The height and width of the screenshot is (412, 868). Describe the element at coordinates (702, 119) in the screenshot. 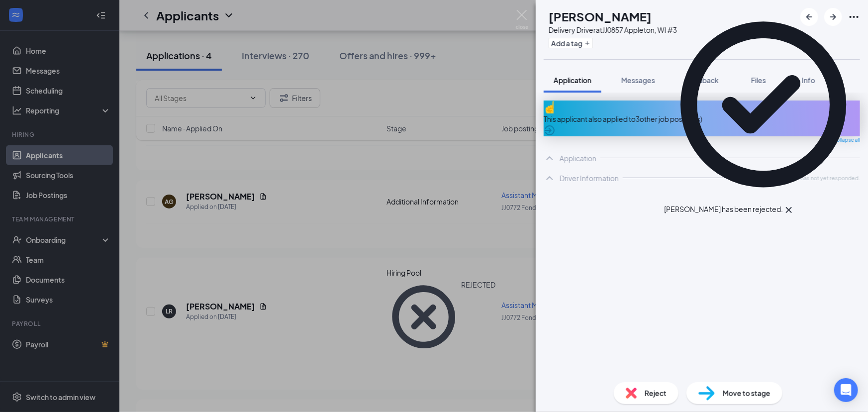

I see `div: This applicant also applied to 3 other job posting(s)` at that location.